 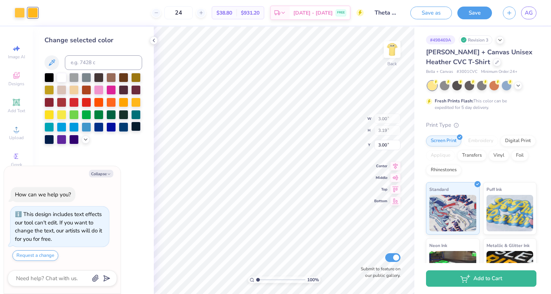 What do you see at coordinates (529, 13) in the screenshot?
I see `span: AG` at bounding box center [529, 13].